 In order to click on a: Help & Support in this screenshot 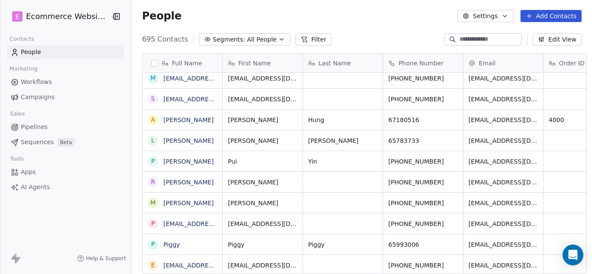, I will do `click(101, 259)`.